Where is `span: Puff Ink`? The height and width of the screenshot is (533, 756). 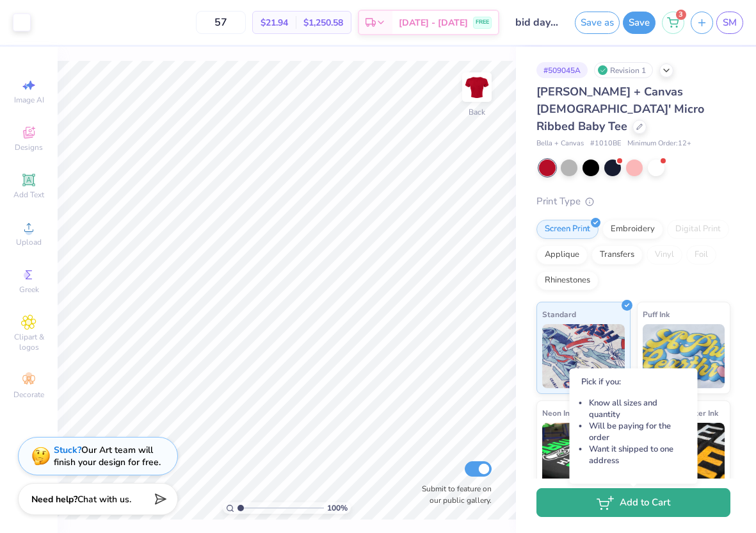
span: Puff Ink is located at coordinates (656, 314).